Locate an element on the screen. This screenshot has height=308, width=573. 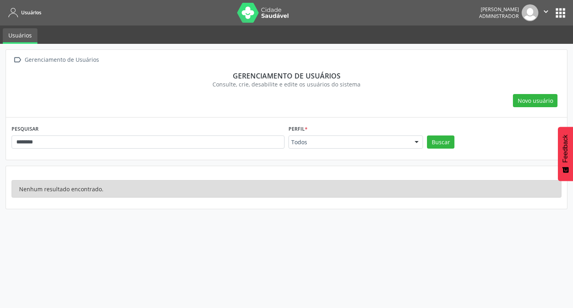
label: PESQUISAR is located at coordinates (25, 129).